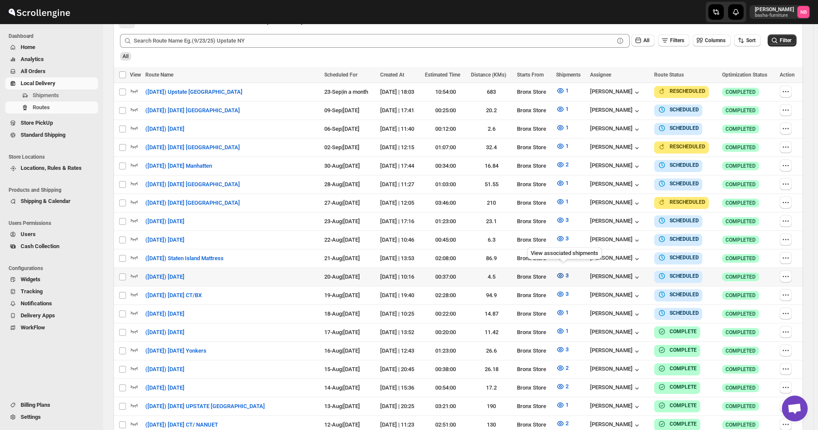 This screenshot has height=430, width=818. What do you see at coordinates (567, 368) in the screenshot?
I see `span: 2` at bounding box center [567, 368].